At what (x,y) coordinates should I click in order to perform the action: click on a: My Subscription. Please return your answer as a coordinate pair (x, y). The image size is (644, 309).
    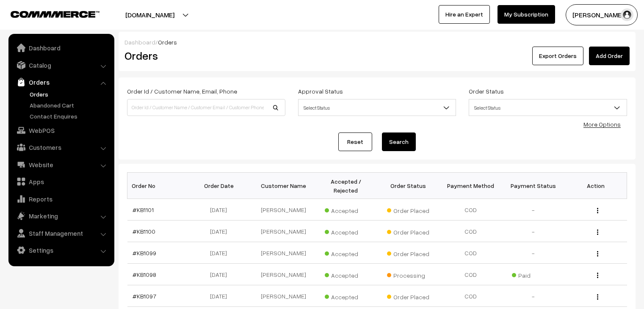
    Looking at the image, I should click on (526, 14).